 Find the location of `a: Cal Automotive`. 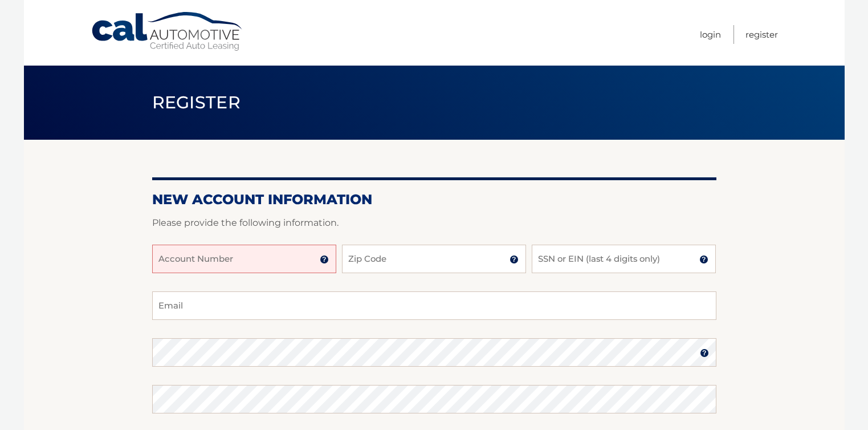

a: Cal Automotive is located at coordinates (168, 31).